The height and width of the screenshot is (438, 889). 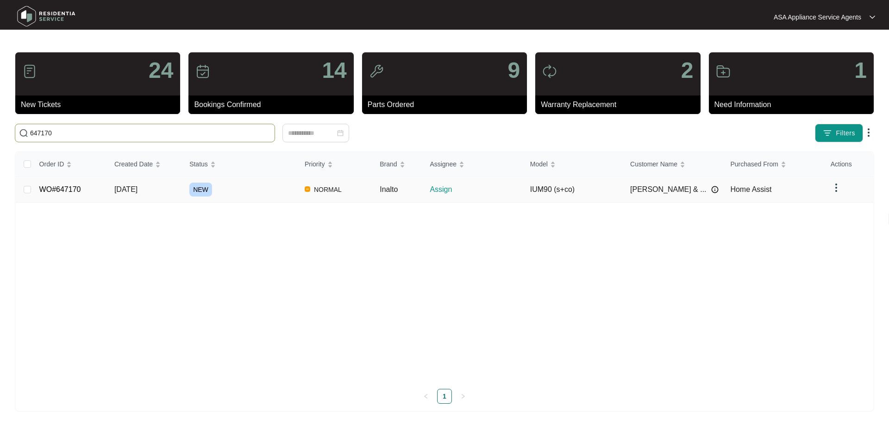 What do you see at coordinates (397, 164) in the screenshot?
I see `th: Brand` at bounding box center [397, 164].